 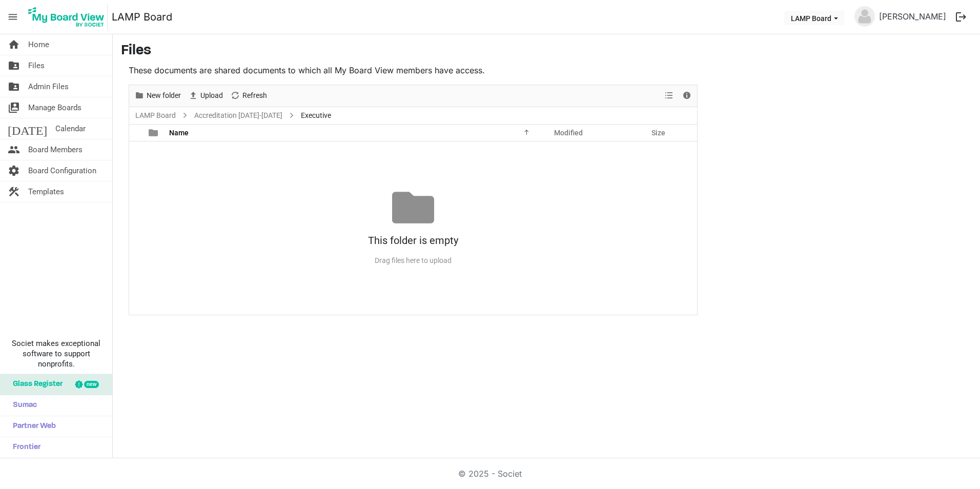 I want to click on div: new, so click(x=92, y=384).